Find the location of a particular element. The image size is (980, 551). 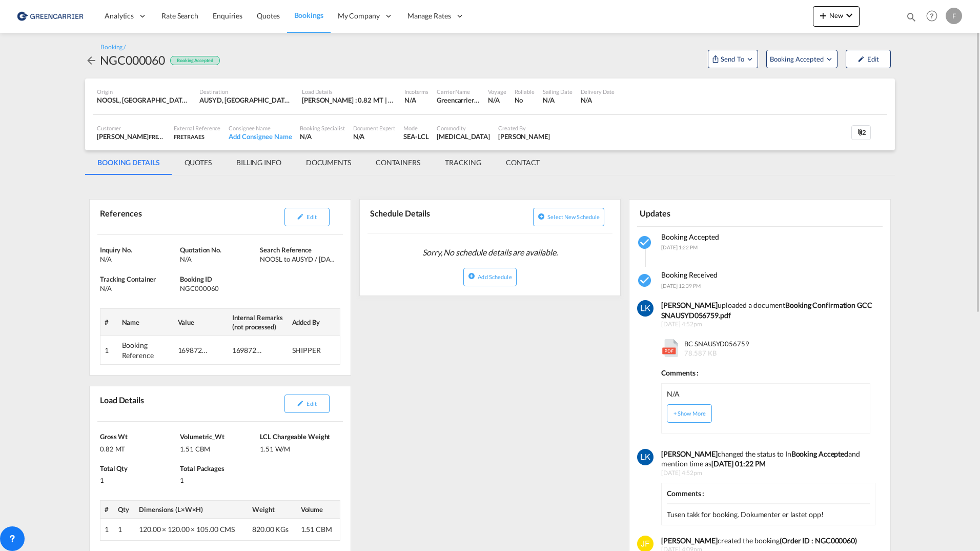

th: Volume is located at coordinates (318, 510).